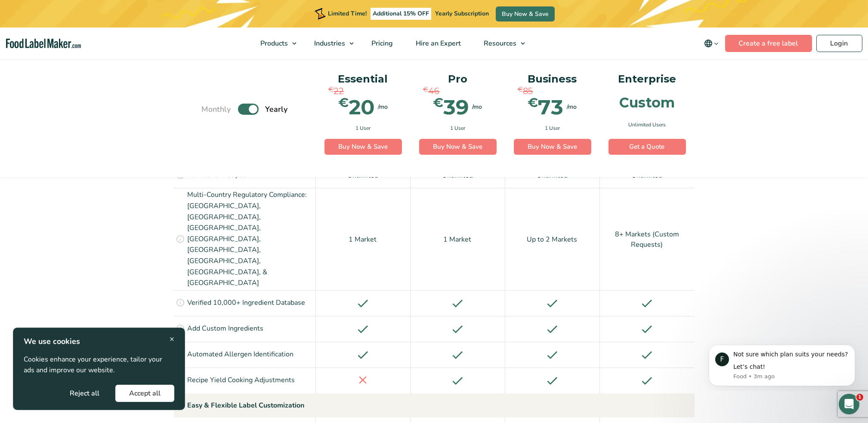 The image size is (868, 423). Describe the element at coordinates (356, 106) in the screenshot. I see `div: 20` at that location.